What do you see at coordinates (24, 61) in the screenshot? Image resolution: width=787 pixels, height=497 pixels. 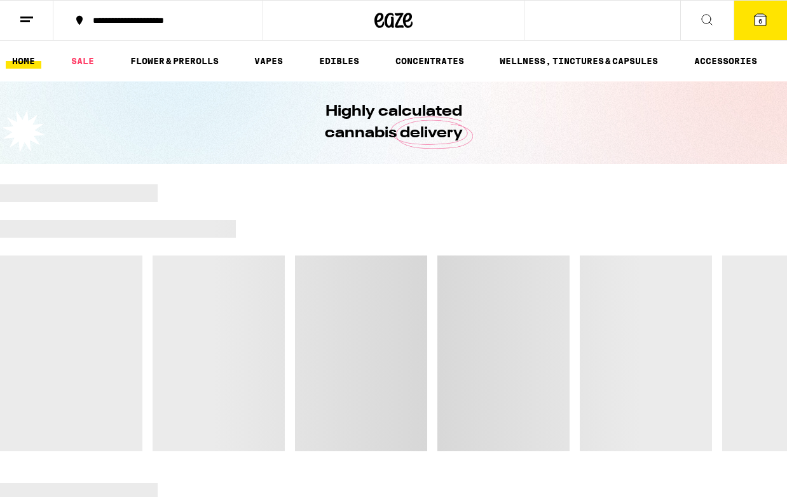 I see `a: HOME` at bounding box center [24, 61].